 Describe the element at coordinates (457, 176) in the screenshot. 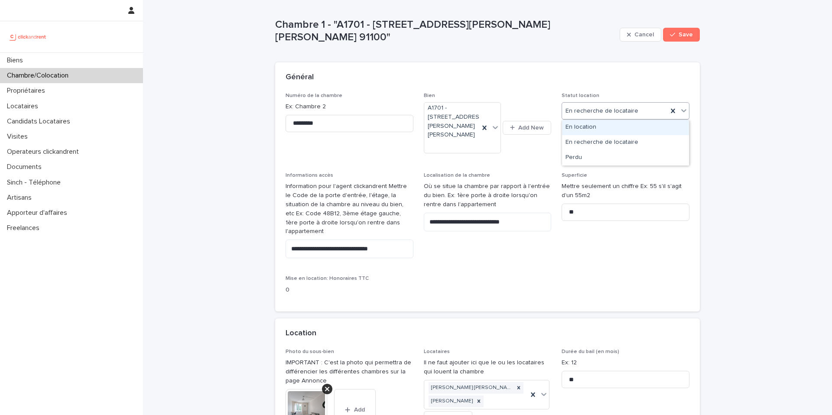

I see `span: Localisation de la chambre` at that location.